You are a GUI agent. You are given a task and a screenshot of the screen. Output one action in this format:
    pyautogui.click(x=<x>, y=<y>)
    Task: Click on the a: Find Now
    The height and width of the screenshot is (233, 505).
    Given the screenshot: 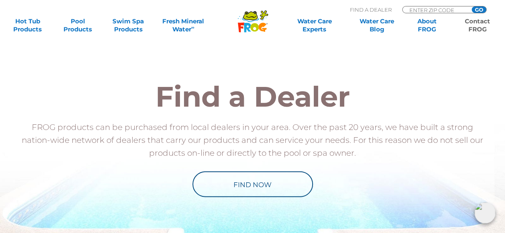 What is the action you would take?
    pyautogui.click(x=253, y=184)
    